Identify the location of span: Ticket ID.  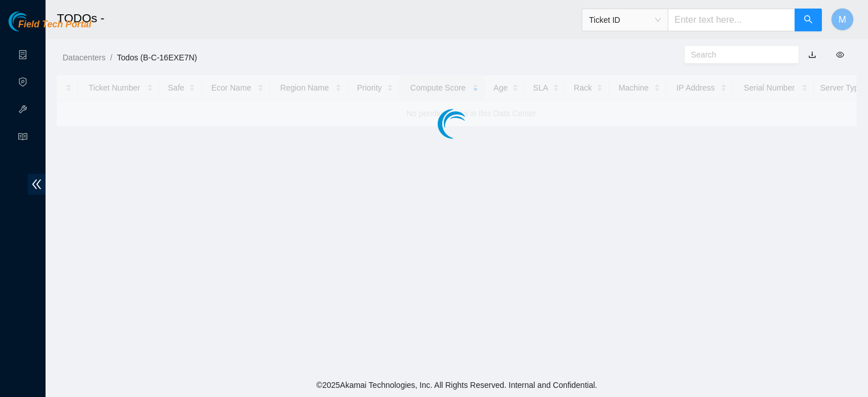
(625, 20).